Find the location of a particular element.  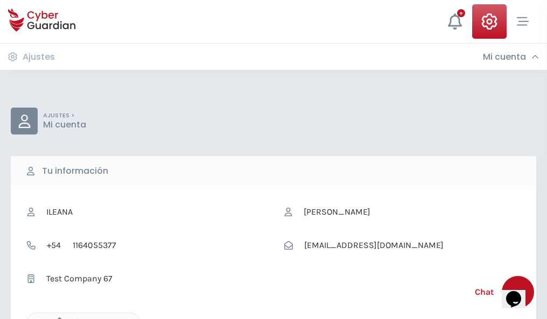

h3: Ajustes is located at coordinates (39, 57).